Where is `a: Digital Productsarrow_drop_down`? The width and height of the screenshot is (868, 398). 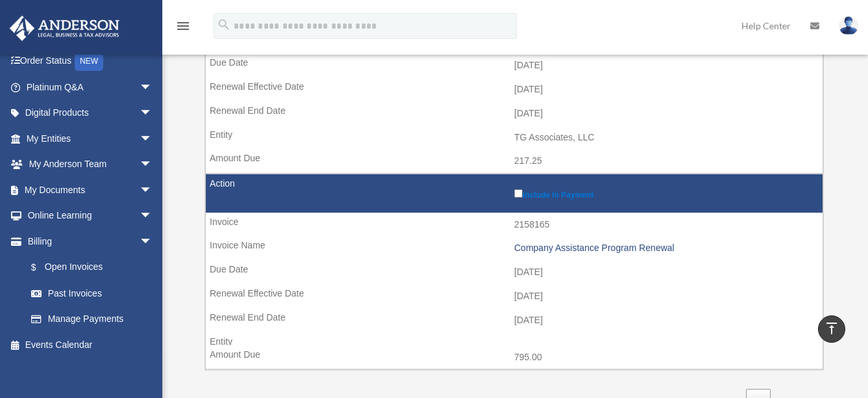 a: Digital Productsarrow_drop_down is located at coordinates (91, 113).